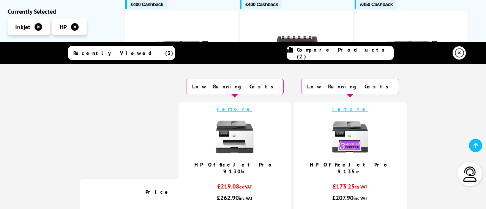 The height and width of the screenshot is (209, 486). Describe the element at coordinates (158, 192) in the screenshot. I see `span: Price` at that location.